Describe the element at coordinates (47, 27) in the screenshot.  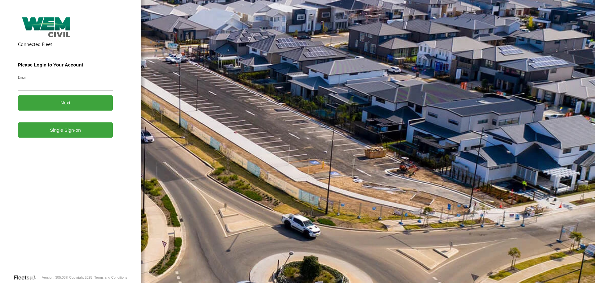
I see `img: WEM` at that location.